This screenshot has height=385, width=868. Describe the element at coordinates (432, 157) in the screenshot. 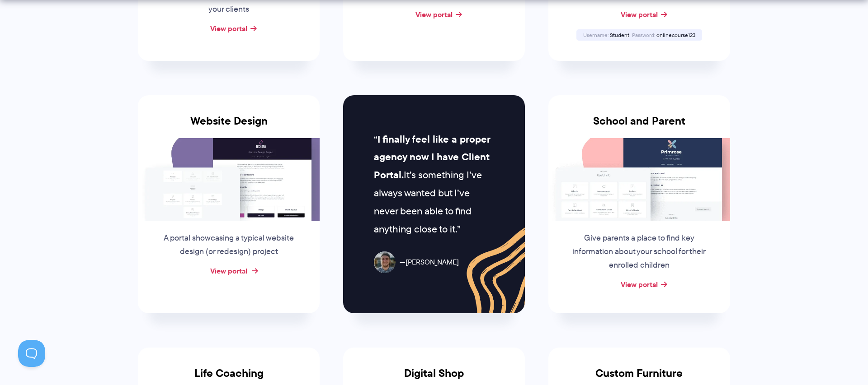

I see `strong: I finally feel like a proper agency now I have Client Portal.` at that location.